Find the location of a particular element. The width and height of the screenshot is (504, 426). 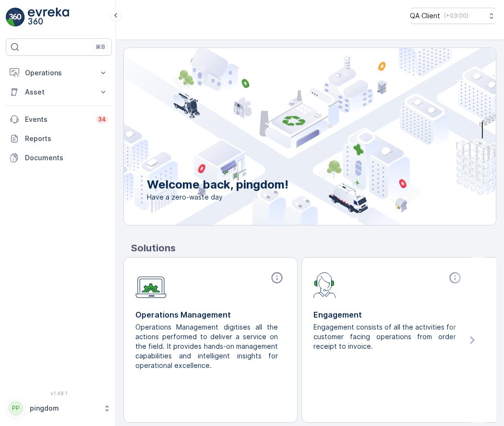

p: Solutions is located at coordinates (313, 248).